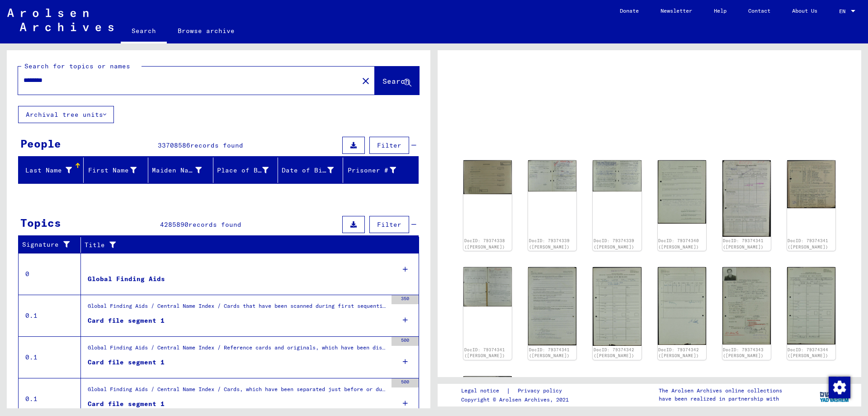  What do you see at coordinates (144, 32) in the screenshot?
I see `a: Search` at bounding box center [144, 32].